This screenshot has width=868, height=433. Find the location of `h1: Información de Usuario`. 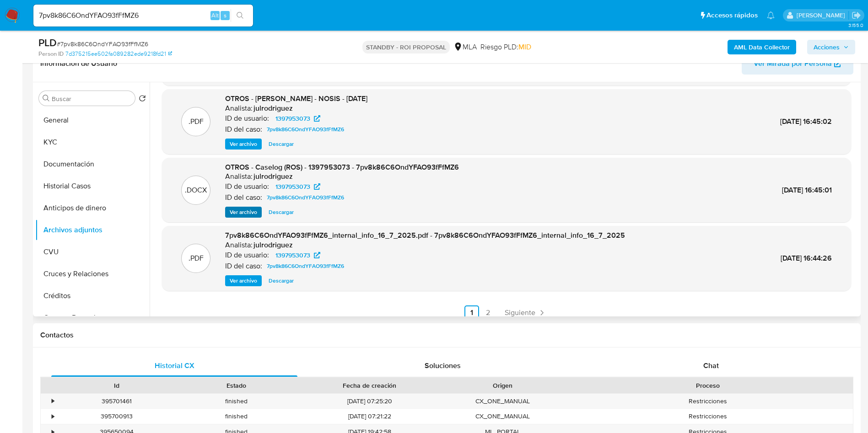

h1: Información de Usuario is located at coordinates (79, 64).